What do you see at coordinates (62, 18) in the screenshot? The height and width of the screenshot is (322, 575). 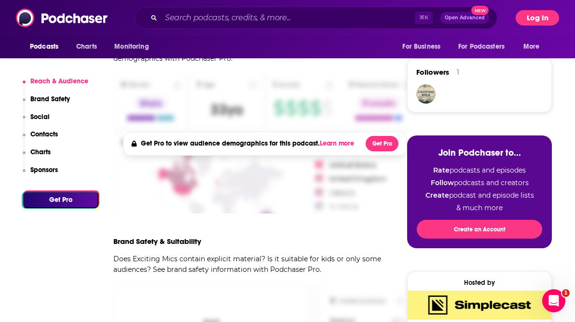 I see `a: Podchaser - Follow, Share and Rate Podcasts` at bounding box center [62, 18].